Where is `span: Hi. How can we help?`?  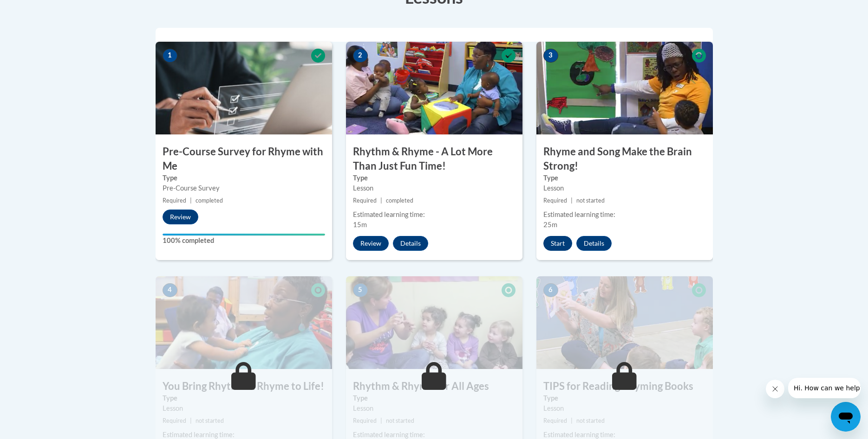
span: Hi. How can we help? is located at coordinates (41, 10).